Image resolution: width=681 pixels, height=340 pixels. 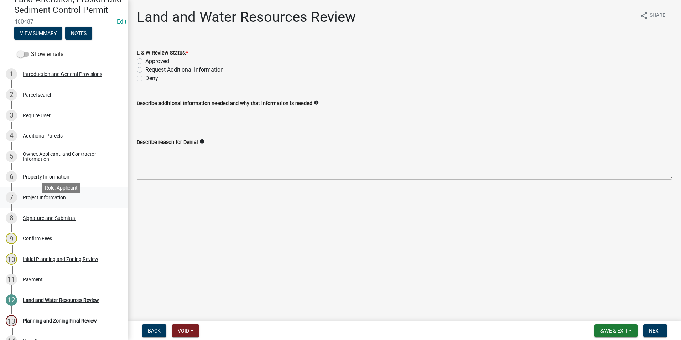 What do you see at coordinates (613, 330) in the screenshot?
I see `span: Save & Exit` at bounding box center [613, 330].